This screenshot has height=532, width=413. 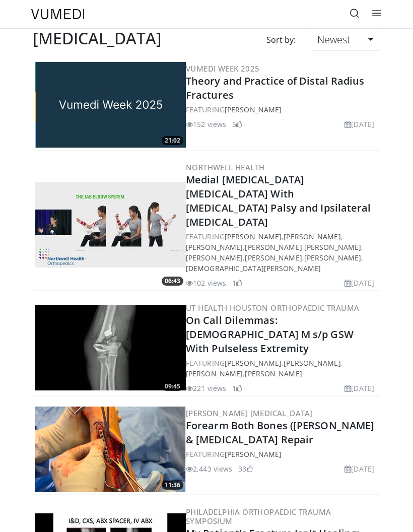 I want to click on div: FEATURING , , , , , , , ,, so click(x=282, y=253).